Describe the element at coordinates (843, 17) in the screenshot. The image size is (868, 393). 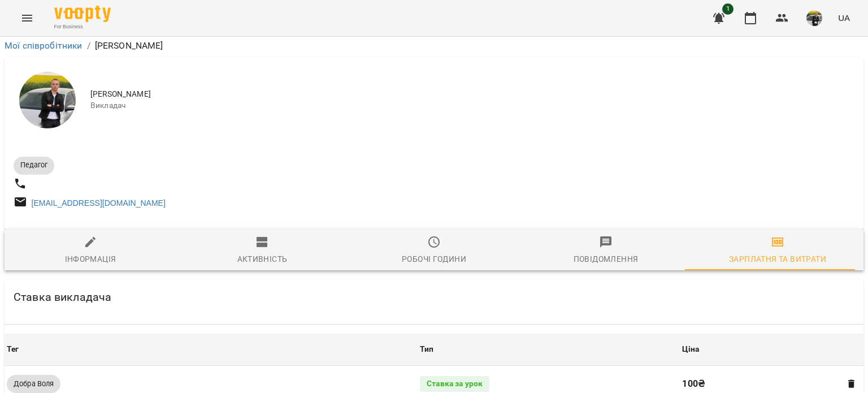
I see `button: UA` at that location.